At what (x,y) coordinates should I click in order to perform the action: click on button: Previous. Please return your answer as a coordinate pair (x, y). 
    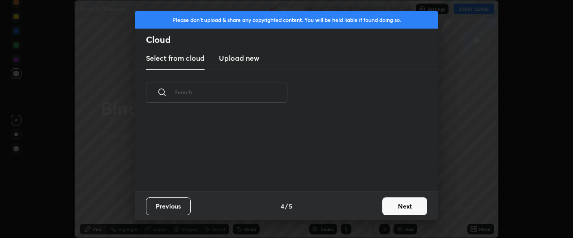
    Looking at the image, I should click on (168, 207).